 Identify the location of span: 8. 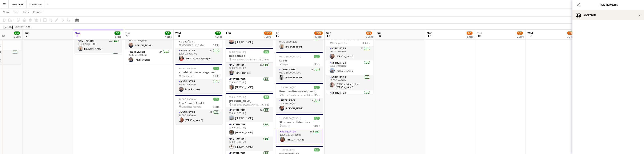
(77, 36).